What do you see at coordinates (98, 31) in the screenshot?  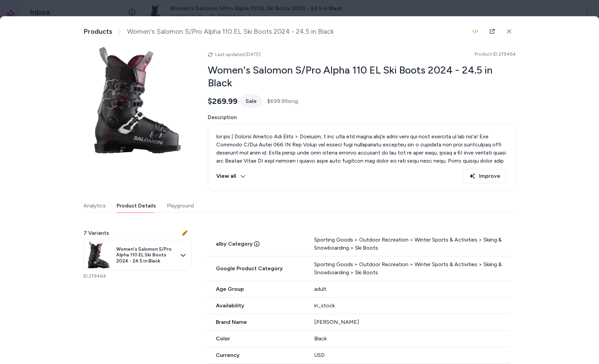 I see `a: Products` at bounding box center [98, 31].